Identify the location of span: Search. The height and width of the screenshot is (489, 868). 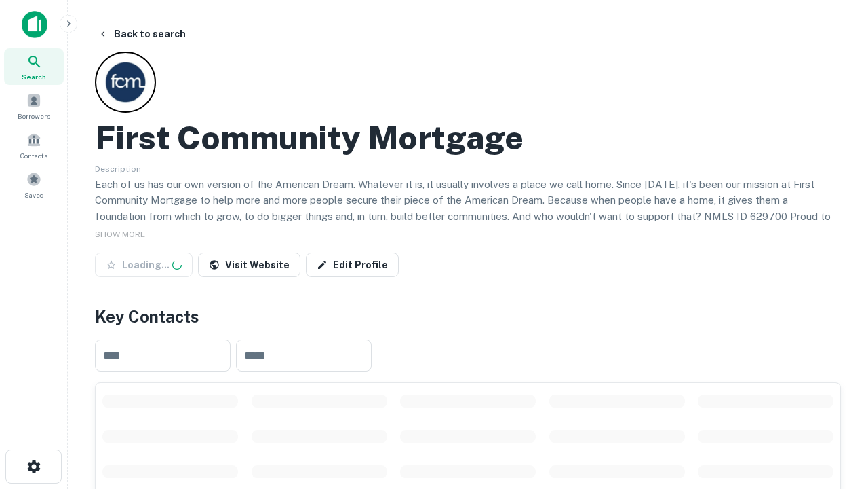
(34, 77).